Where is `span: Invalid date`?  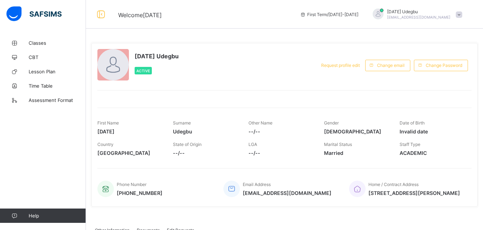 span: Invalid date is located at coordinates (432, 131).